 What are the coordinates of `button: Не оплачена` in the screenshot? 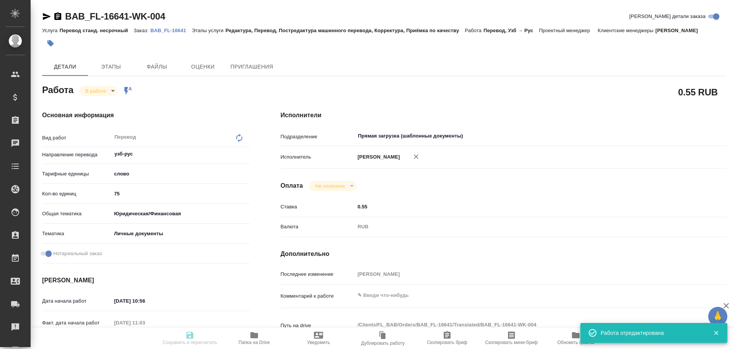 It's located at (329, 186).